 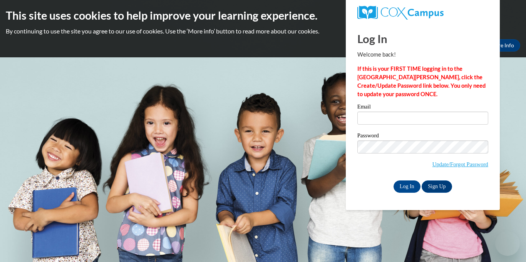 What do you see at coordinates (436, 187) in the screenshot?
I see `a: Sign Up` at bounding box center [436, 187].